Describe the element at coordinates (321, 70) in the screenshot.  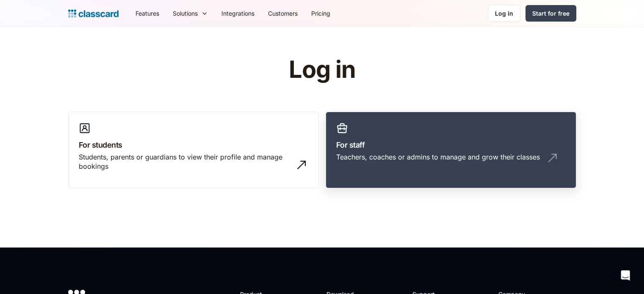
I see `h1: Log in` at that location.